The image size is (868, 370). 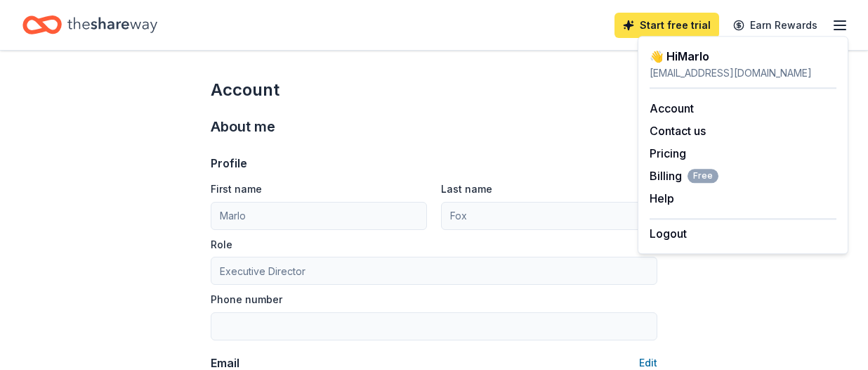 What do you see at coordinates (743, 56) in the screenshot?
I see `div: 👋 Hi Marlo` at bounding box center [743, 56].